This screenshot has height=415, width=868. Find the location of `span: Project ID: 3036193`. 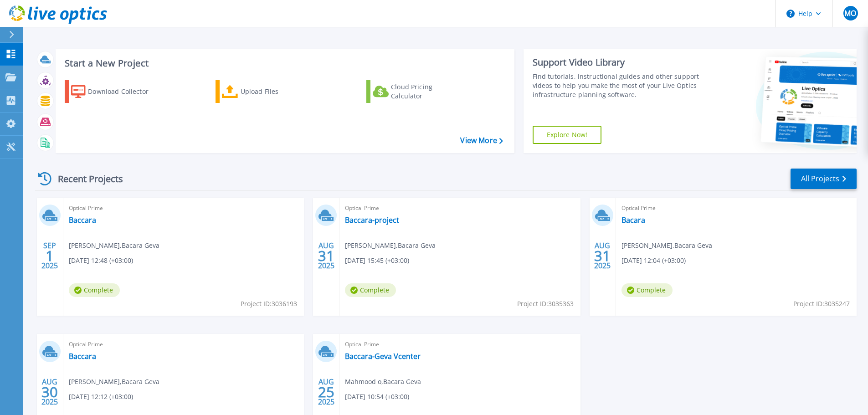

span: Project ID: 3036193 is located at coordinates (269, 304).